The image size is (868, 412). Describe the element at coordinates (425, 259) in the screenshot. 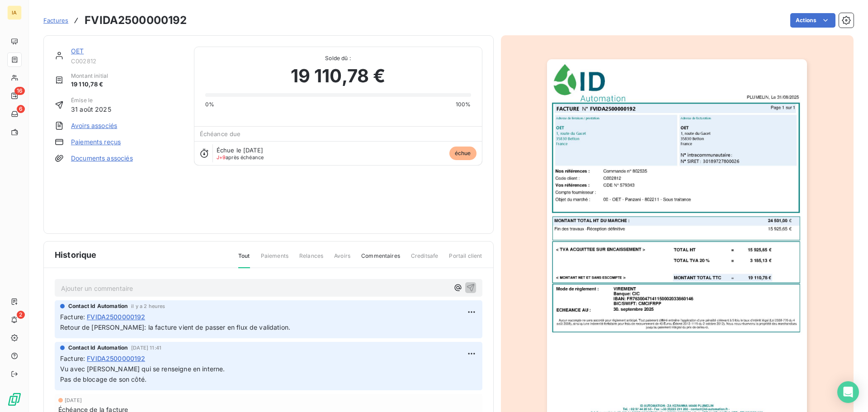

I see `span: Creditsafe` at that location.